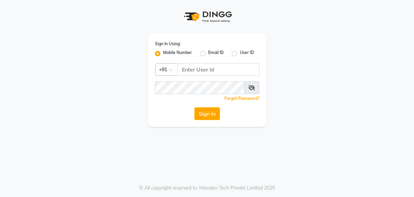  Describe the element at coordinates (168, 44) in the screenshot. I see `label: Sign In Using:` at that location.